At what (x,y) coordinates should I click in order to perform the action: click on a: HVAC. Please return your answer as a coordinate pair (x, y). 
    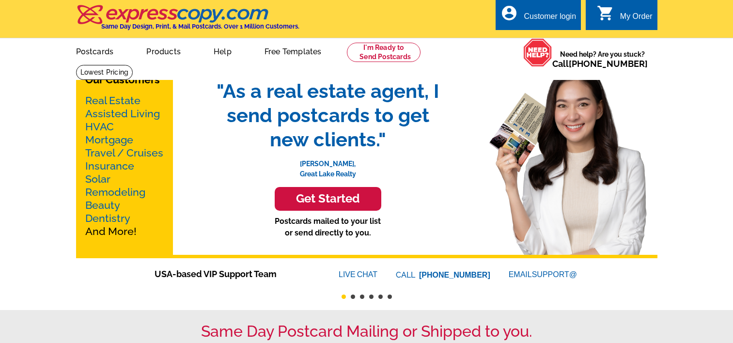
    Looking at the image, I should click on (99, 126).